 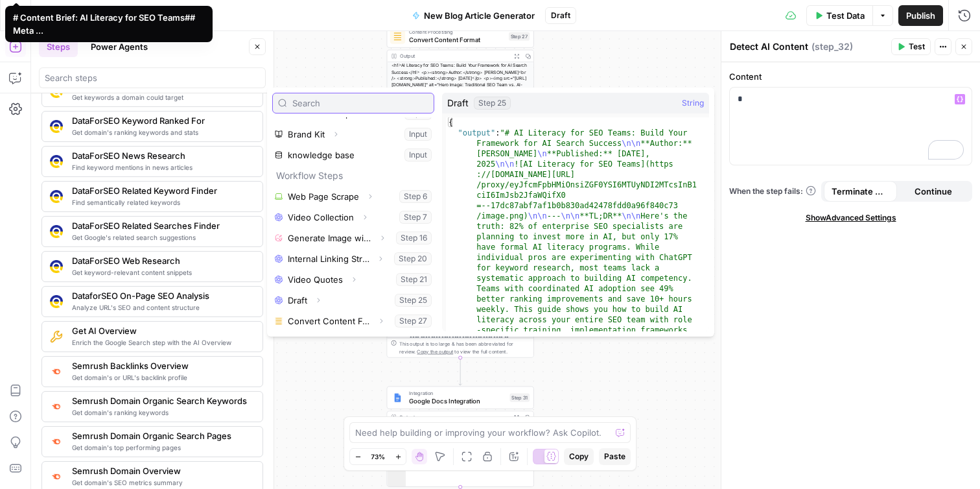 I want to click on button: New Blog Article Generator, so click(x=473, y=15).